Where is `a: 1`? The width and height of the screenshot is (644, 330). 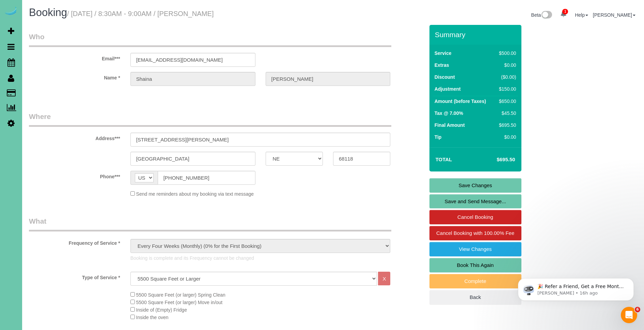 a: 1 is located at coordinates (563, 15).